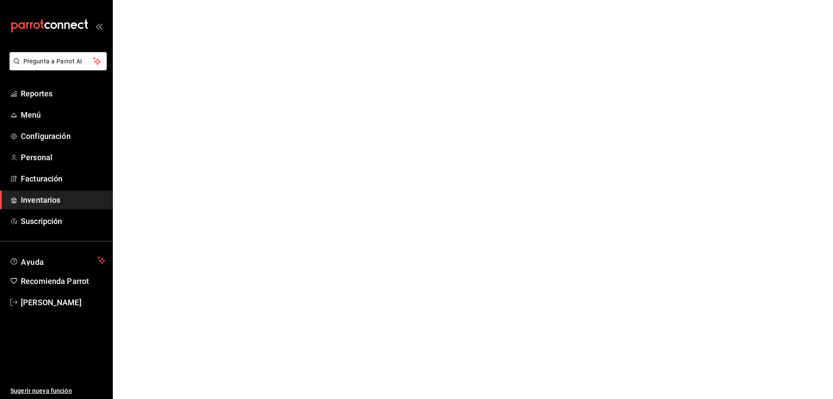 This screenshot has height=399, width=833. Describe the element at coordinates (56, 67) in the screenshot. I see `a: Pregunta a Parrot AI` at that location.